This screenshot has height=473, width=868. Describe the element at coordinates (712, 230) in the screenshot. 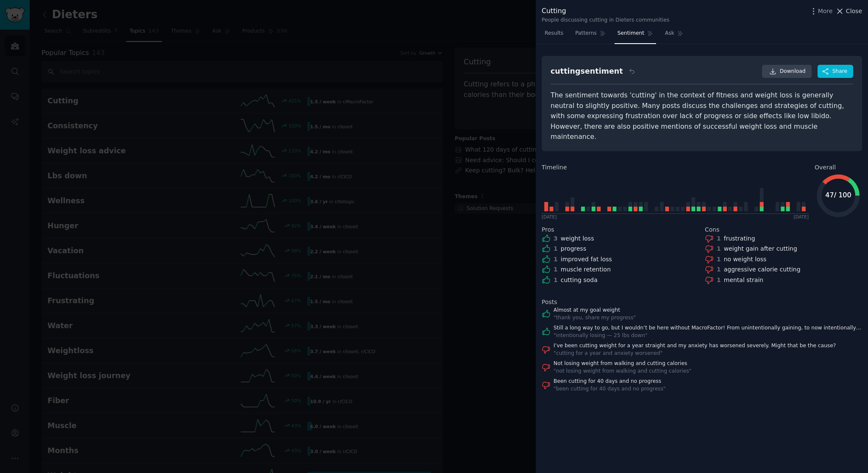

I see `span: Cons` at that location.